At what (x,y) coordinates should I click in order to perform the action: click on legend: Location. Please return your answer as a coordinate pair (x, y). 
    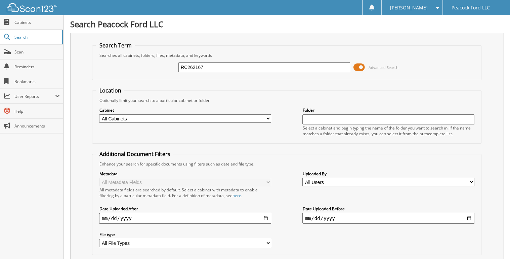
    Looking at the image, I should click on (110, 90).